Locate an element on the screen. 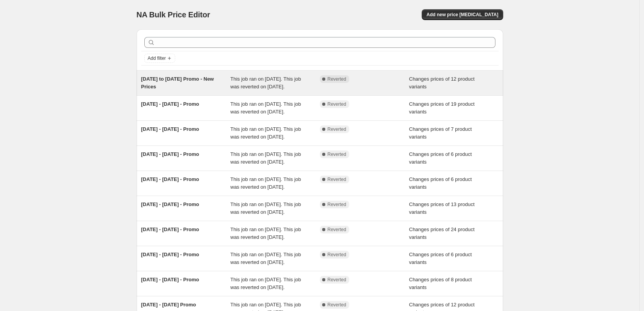  span: Add filter is located at coordinates (157, 58).